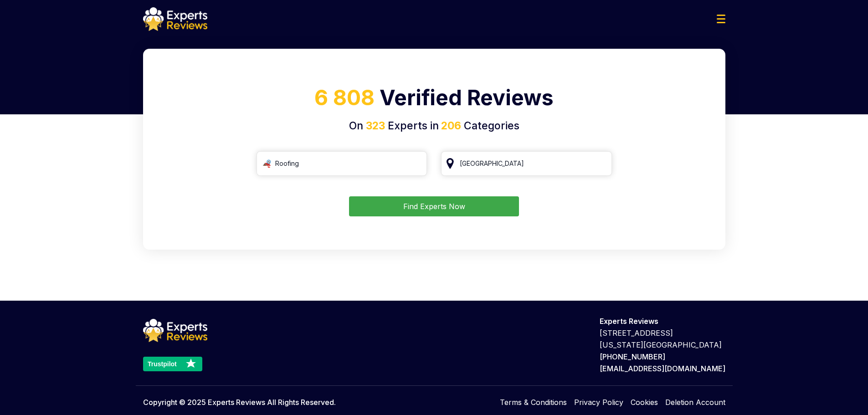 Image resolution: width=868 pixels, height=415 pixels. I want to click on p: Copyright © 2025 Experts Reviews All Rights Reserved., so click(239, 402).